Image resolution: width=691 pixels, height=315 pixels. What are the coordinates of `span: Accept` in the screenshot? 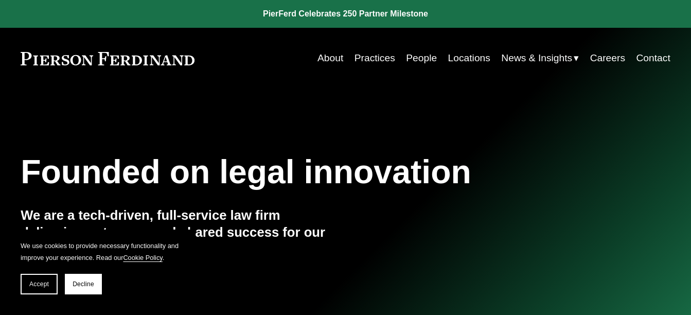 It's located at (39, 284).